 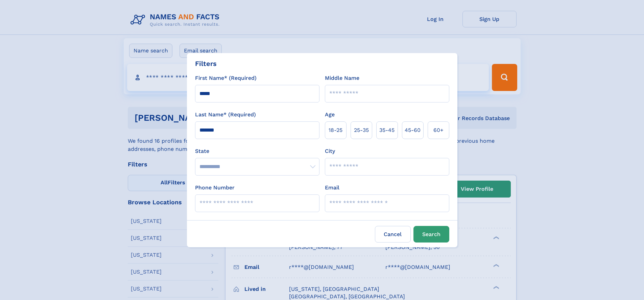 What do you see at coordinates (342, 78) in the screenshot?
I see `label: Middle Name` at bounding box center [342, 78].